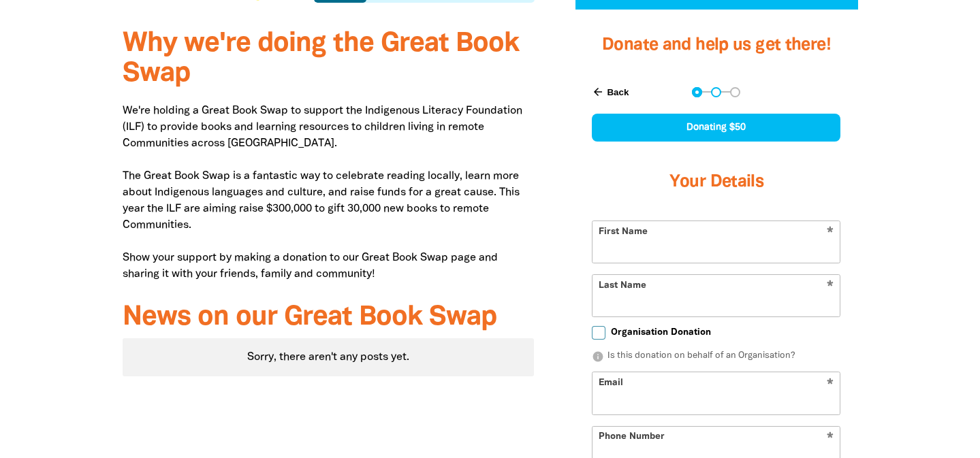 The image size is (980, 458). What do you see at coordinates (328, 358) in the screenshot?
I see `div: Paginated content` at bounding box center [328, 358].